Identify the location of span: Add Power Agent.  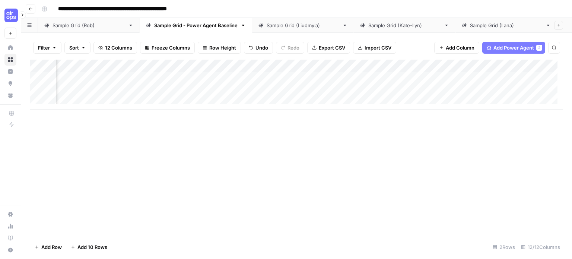
(513, 48).